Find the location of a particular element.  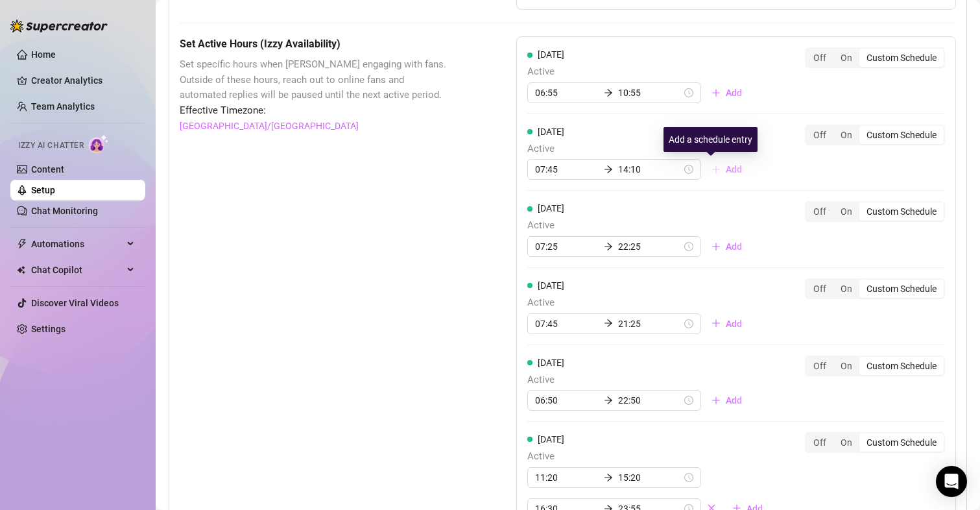

a: Creator Analytics is located at coordinates (83, 80).